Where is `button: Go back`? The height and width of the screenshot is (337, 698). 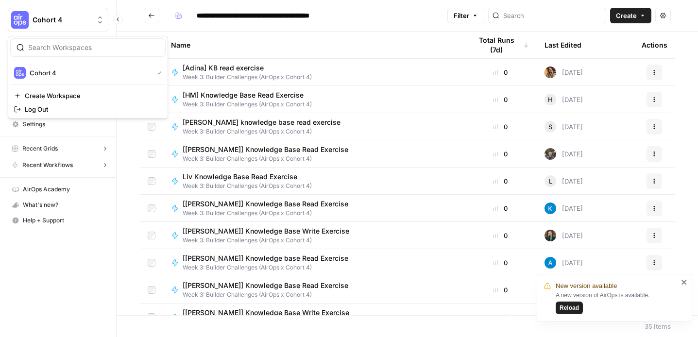 button: Go back is located at coordinates (152, 16).